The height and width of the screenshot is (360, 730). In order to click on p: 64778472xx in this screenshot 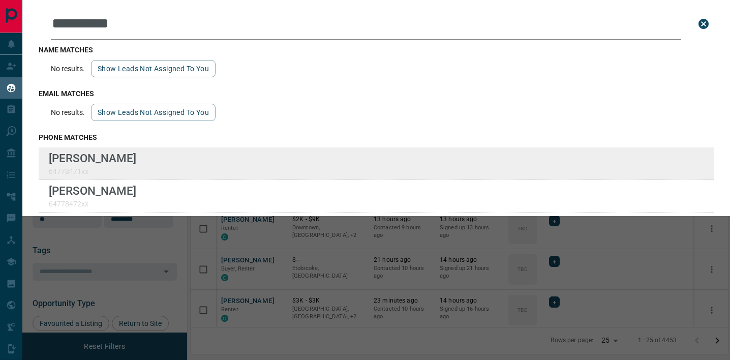, I will do `click(92, 204)`.